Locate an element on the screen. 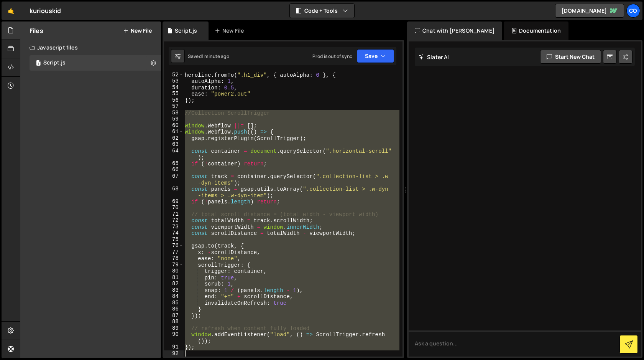 The image size is (644, 360). div: New File is located at coordinates (231, 31).